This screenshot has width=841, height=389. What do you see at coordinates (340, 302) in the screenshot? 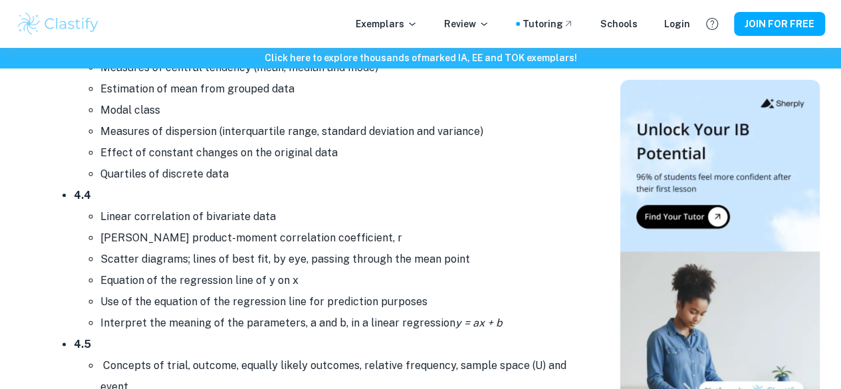
I see `li: Use of the equation of the regression line for prediction purposes` at bounding box center [340, 302].